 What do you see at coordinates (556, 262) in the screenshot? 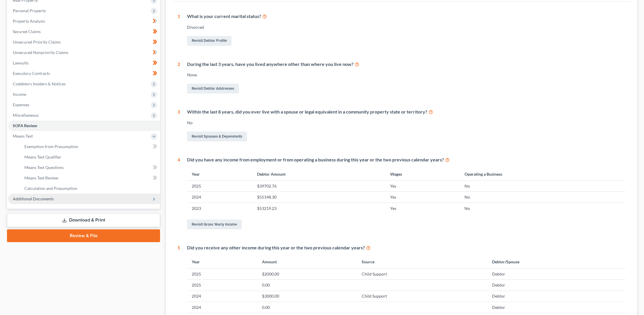
I see `th: Debtor/Spouse` at bounding box center [556, 262].